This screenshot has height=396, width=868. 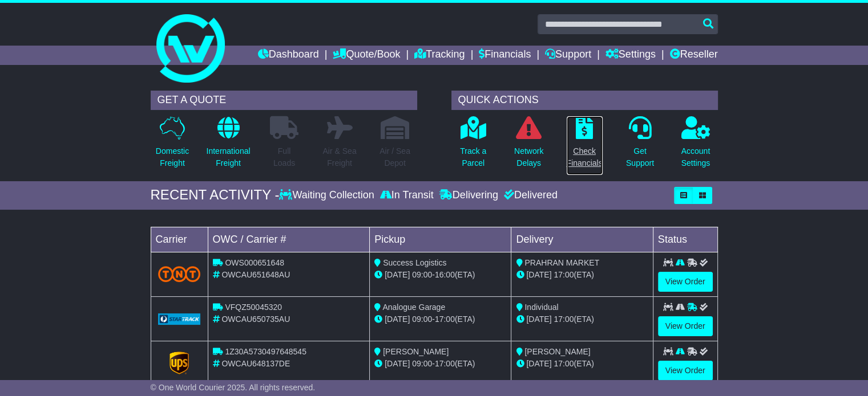 I want to click on a: Reseller, so click(x=693, y=55).